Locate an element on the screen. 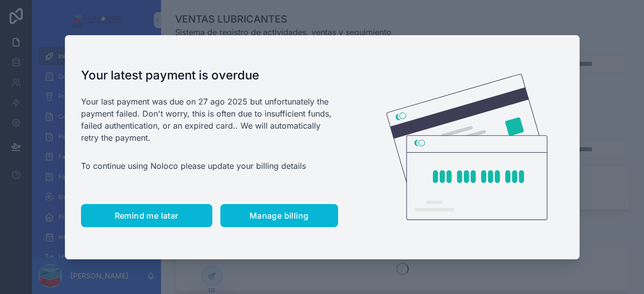  span: Manage billing is located at coordinates (279, 216).